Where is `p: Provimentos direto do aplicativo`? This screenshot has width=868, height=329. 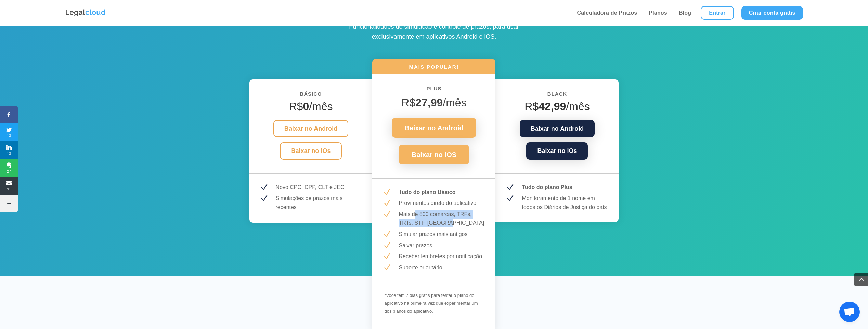
p: Provimentos direto do aplicativo is located at coordinates (442, 203).